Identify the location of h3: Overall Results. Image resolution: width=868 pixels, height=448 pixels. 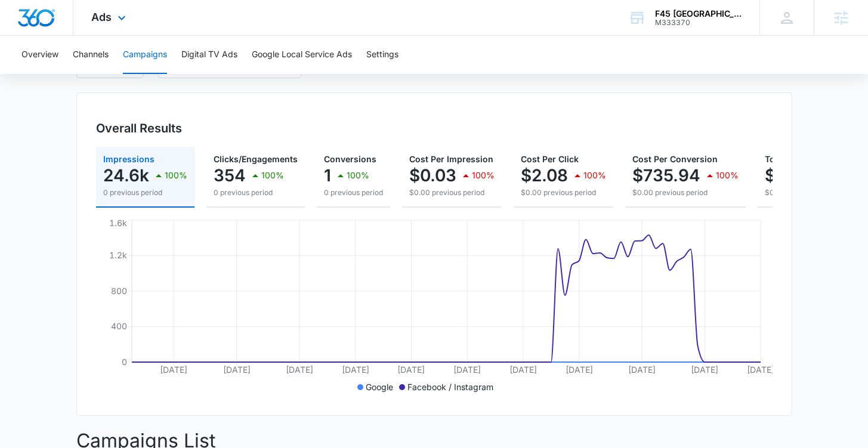
(139, 129).